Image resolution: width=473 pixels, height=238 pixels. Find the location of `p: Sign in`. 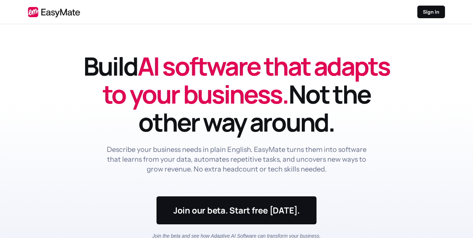

p: Sign in is located at coordinates (431, 12).